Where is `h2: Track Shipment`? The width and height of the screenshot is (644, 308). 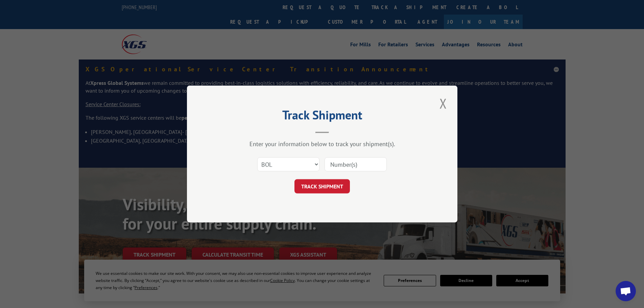 h2: Track Shipment is located at coordinates (322, 116).